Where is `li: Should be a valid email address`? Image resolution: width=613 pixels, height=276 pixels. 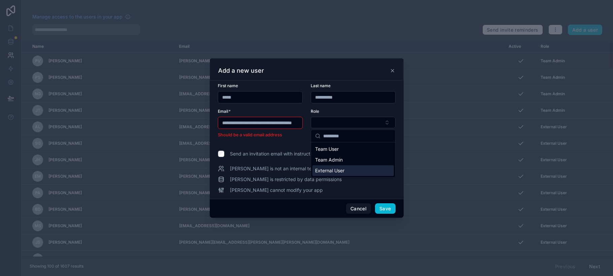
li: Should be a valid email address is located at coordinates (260, 135).